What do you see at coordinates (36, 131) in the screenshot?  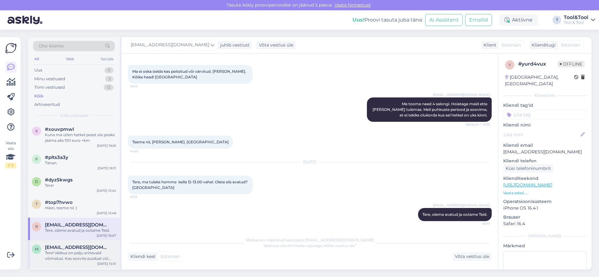 I see `span: x` at bounding box center [36, 131].